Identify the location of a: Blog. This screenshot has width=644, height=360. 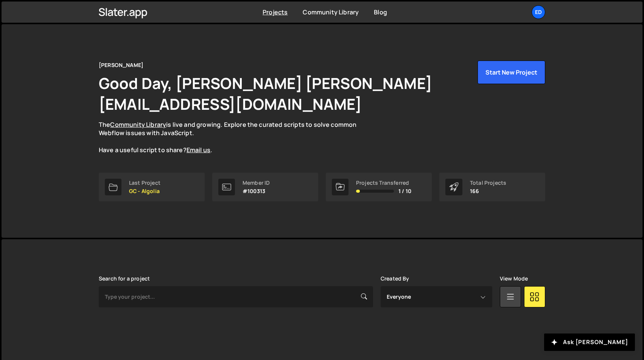
(380, 12).